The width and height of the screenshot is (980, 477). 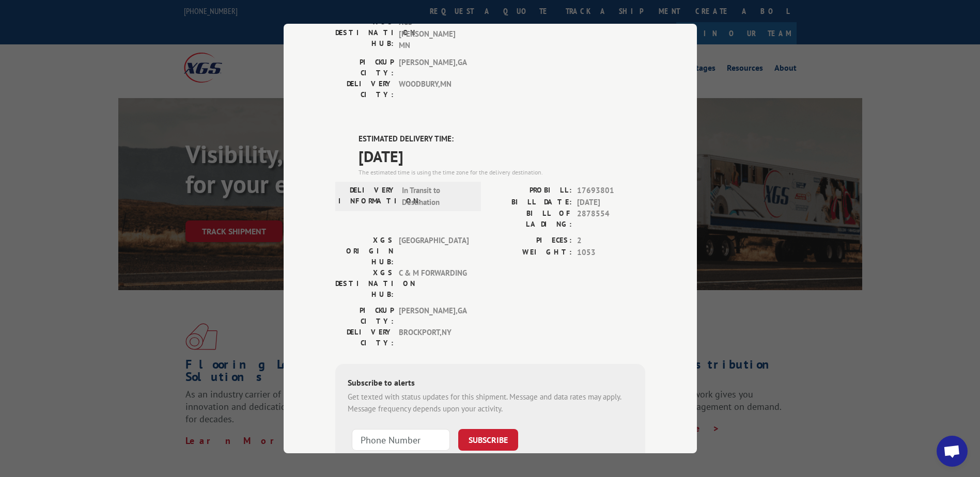 I want to click on span: 2878554, so click(x=611, y=219).